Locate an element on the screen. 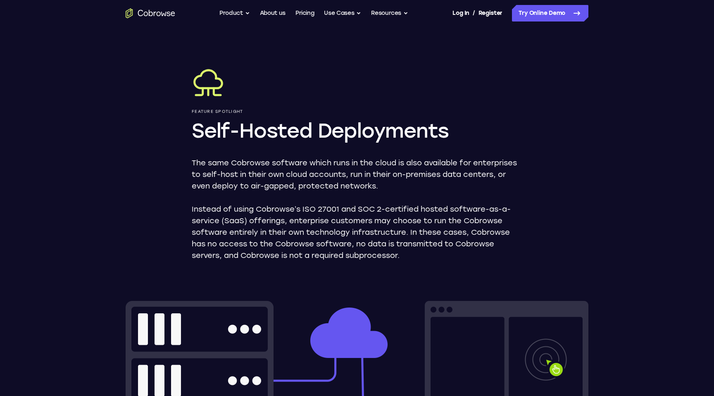 This screenshot has height=396, width=714. a: Pricing is located at coordinates (305, 13).